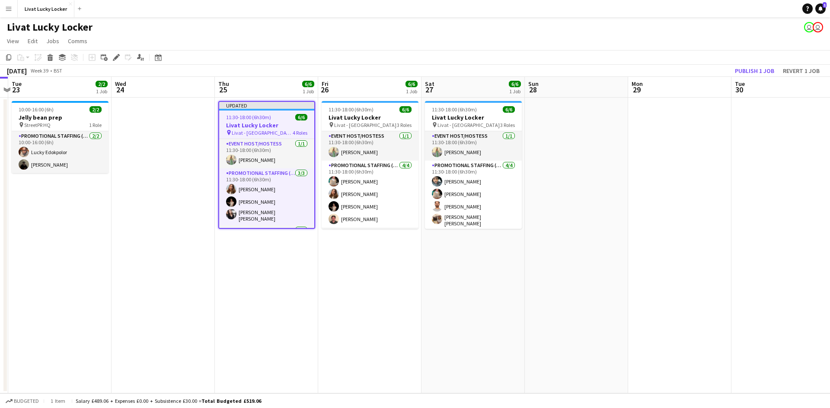 This screenshot has width=830, height=408. What do you see at coordinates (32, 41) in the screenshot?
I see `span: Edit` at bounding box center [32, 41].